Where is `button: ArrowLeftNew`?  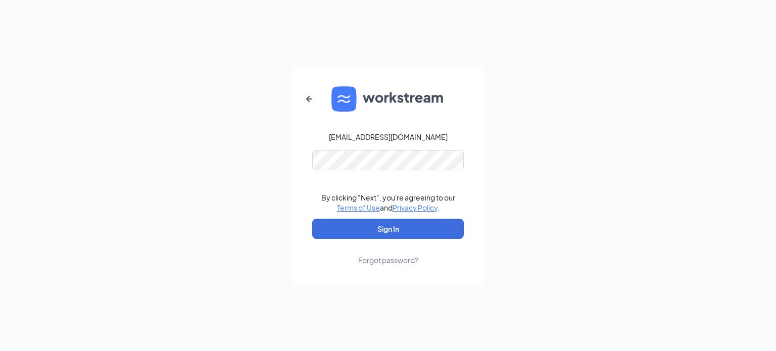 button: ArrowLeftNew is located at coordinates (309, 99).